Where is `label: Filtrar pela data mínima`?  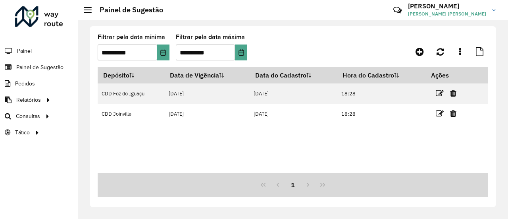 label: Filtrar pela data mínima is located at coordinates (131, 37).